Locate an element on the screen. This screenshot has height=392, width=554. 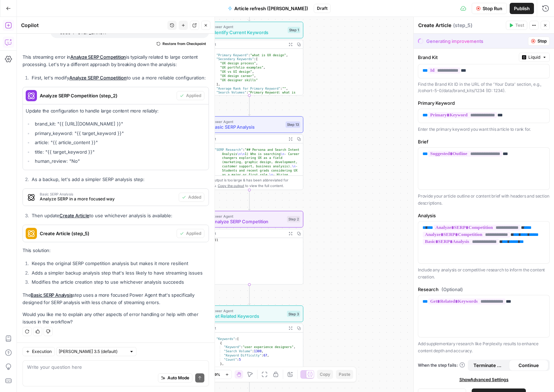
span: Paste is located at coordinates (344, 375).